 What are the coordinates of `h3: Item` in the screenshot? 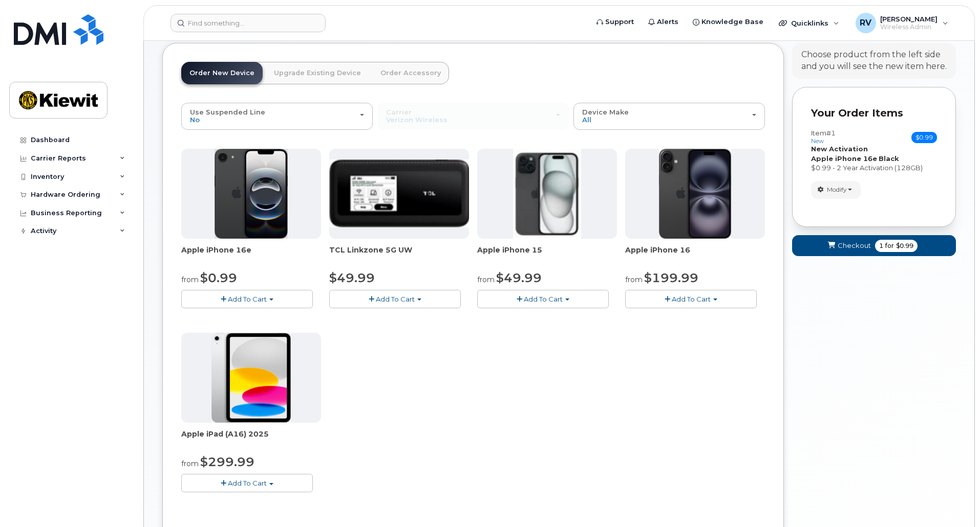 It's located at (823, 136).